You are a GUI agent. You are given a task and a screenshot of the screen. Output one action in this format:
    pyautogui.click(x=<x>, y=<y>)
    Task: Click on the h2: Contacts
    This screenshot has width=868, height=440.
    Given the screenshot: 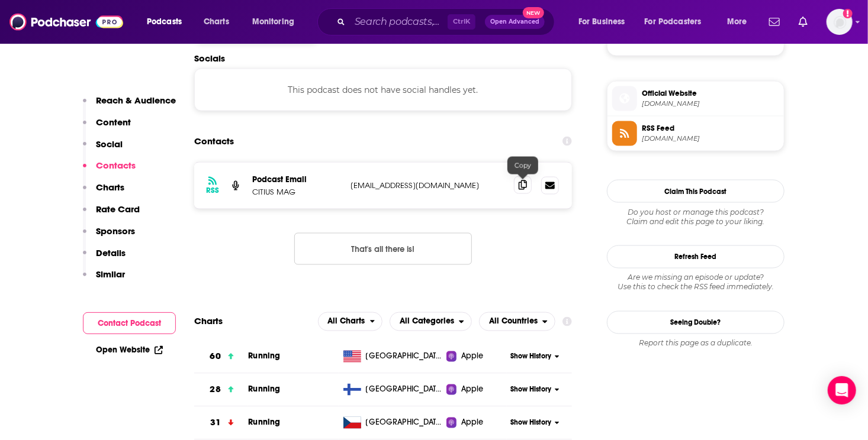 What is the action you would take?
    pyautogui.click(x=214, y=141)
    